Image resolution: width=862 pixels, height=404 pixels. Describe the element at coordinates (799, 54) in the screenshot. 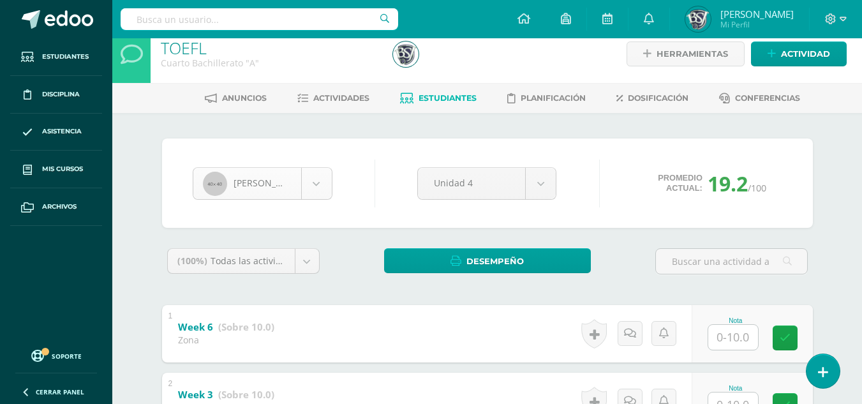

I see `a: Actividad` at that location.